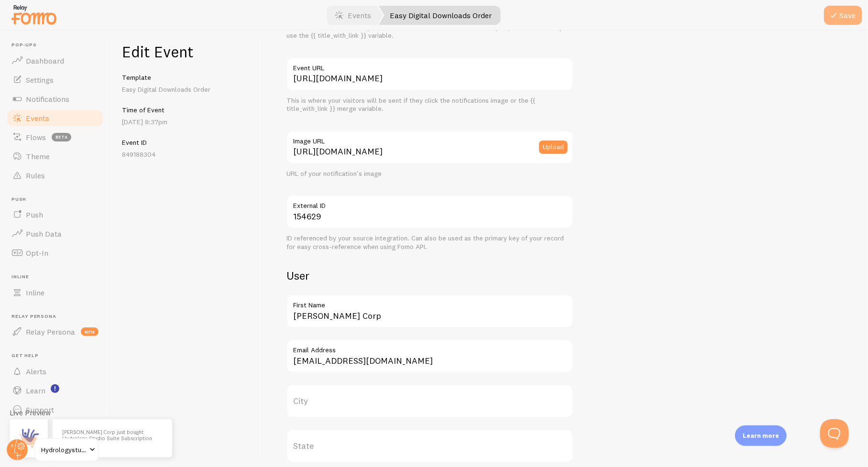 This screenshot has width=868, height=467. What do you see at coordinates (55, 389) in the screenshot?
I see `svg: <p>Watch New Feature Tutorials!</p>` at bounding box center [55, 389].